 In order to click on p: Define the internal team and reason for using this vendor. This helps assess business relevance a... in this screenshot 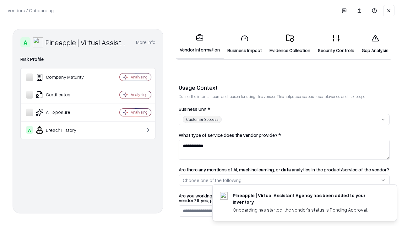, I will do `click(284, 96)`.